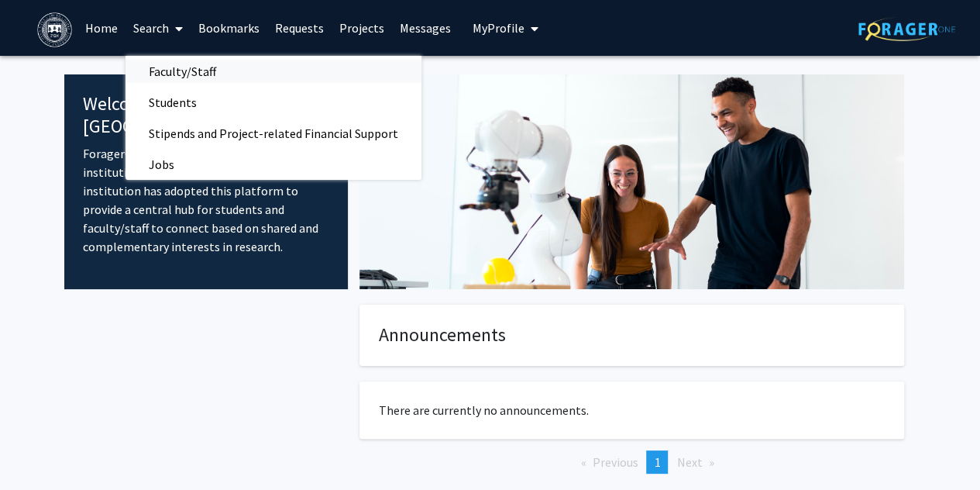  Describe the element at coordinates (631, 335) in the screenshot. I see `h4: Announcements` at that location.